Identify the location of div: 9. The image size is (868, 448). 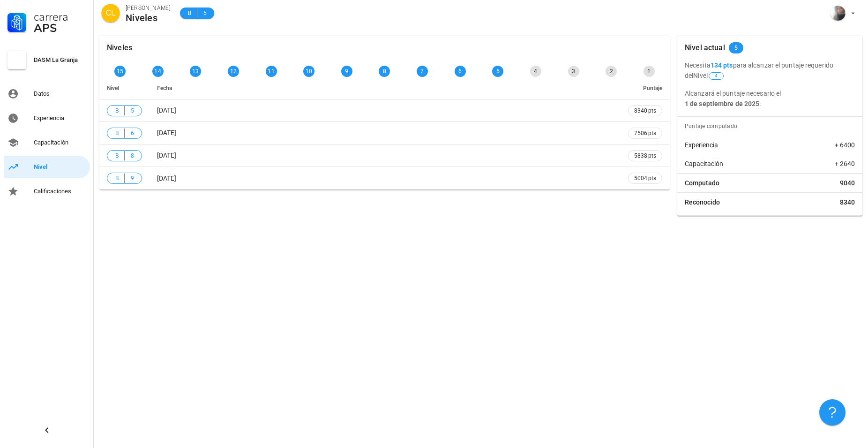
(347, 72).